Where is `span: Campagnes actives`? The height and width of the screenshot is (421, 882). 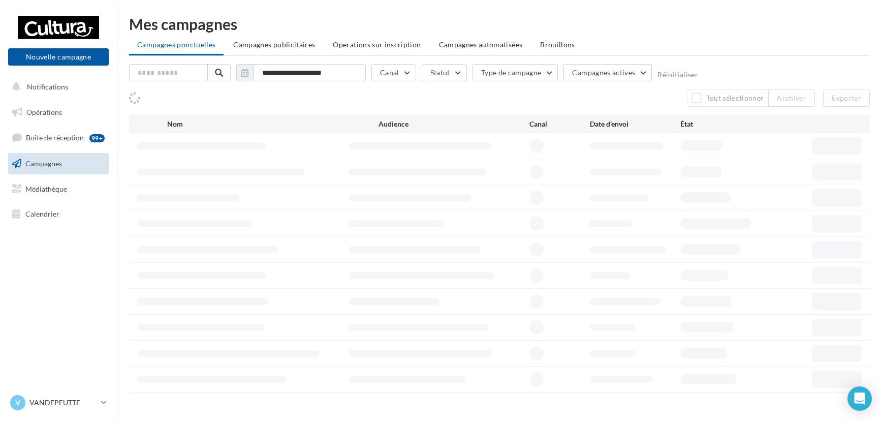 span: Campagnes actives is located at coordinates (604, 72).